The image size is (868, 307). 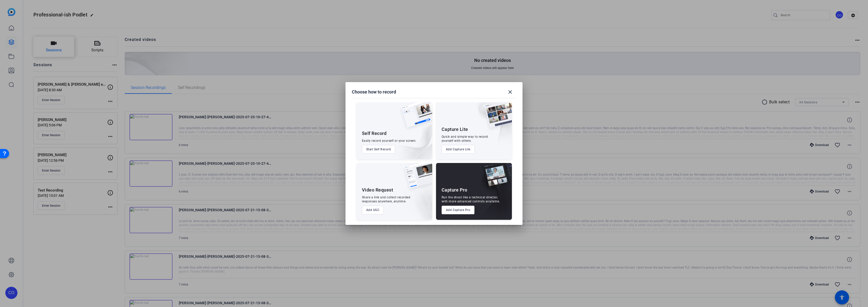 I want to click on div: Run the shoot like a technical director, with more advanced controls available., so click(x=471, y=200).